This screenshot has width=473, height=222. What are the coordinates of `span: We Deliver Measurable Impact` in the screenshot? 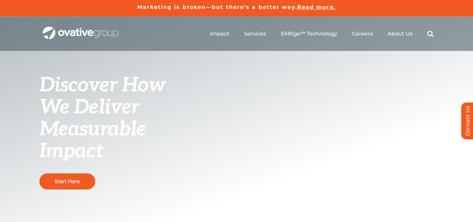 It's located at (93, 129).